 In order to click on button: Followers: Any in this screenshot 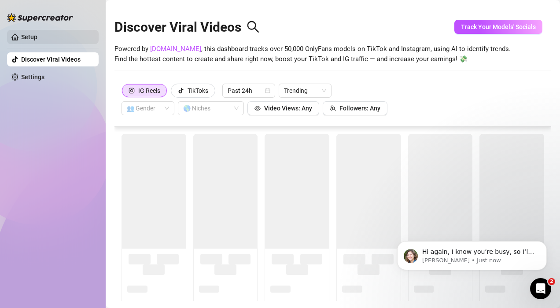, I will do `click(355, 108)`.